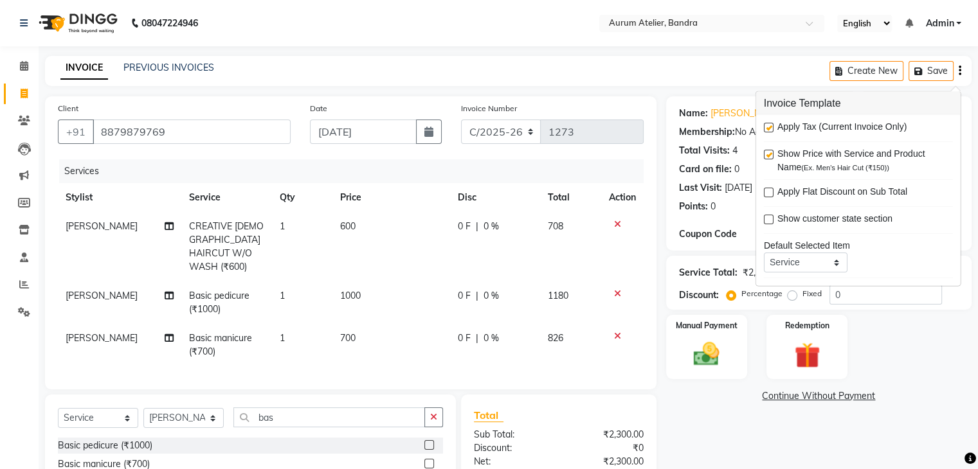 The width and height of the screenshot is (978, 469). I want to click on input: Search by Name/Mobile/Email/Code, so click(192, 132).